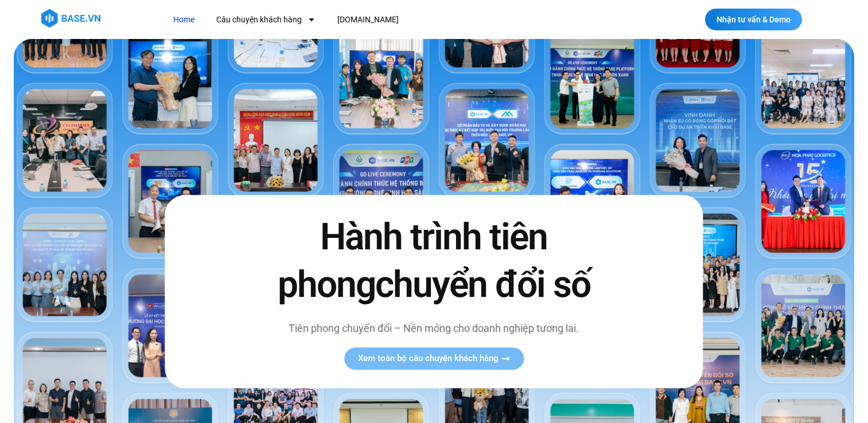 Image resolution: width=868 pixels, height=423 pixels. I want to click on a: Xem toàn bộ câu chuyện khách hàng, so click(434, 358).